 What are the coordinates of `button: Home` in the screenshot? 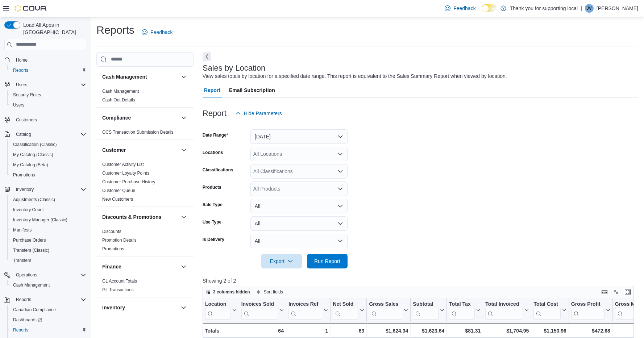 It's located at (45, 60).